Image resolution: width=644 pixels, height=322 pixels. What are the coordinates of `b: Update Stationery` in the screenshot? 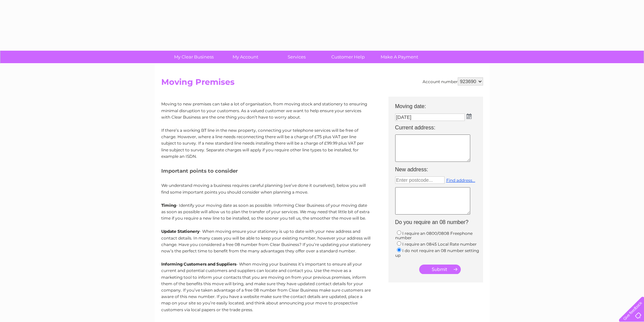 It's located at (180, 231).